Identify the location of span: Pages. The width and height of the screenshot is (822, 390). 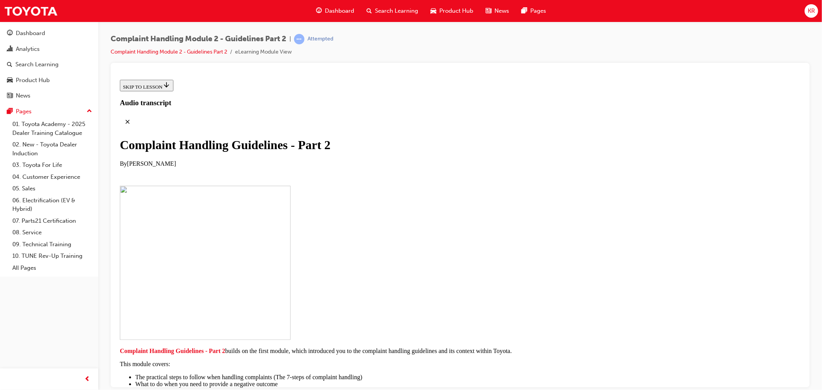
(538, 11).